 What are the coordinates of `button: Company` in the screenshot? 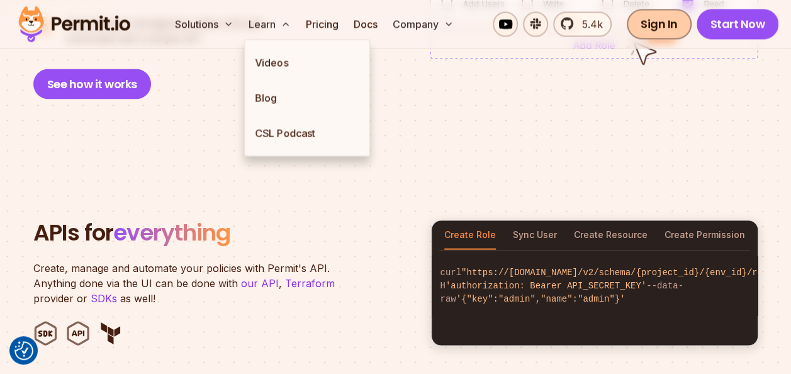 It's located at (423, 24).